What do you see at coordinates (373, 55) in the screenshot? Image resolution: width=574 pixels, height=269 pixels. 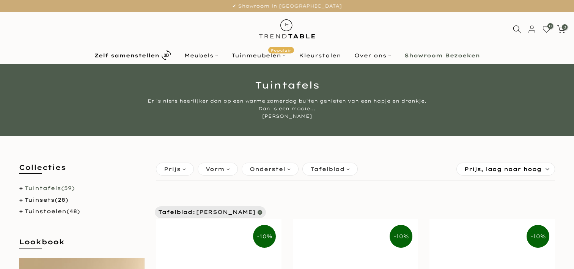 I see `a: Over ons` at bounding box center [373, 55].